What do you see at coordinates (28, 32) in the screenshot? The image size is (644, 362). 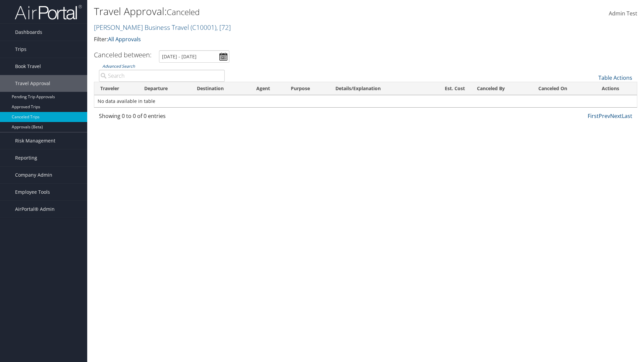 I see `span: Dashboards` at bounding box center [28, 32].